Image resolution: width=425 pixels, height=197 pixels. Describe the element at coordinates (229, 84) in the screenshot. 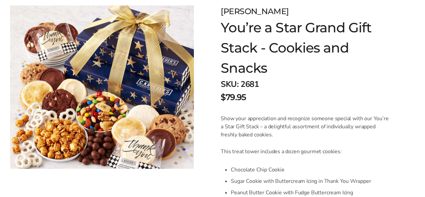

I see `strong: SKU:` at that location.